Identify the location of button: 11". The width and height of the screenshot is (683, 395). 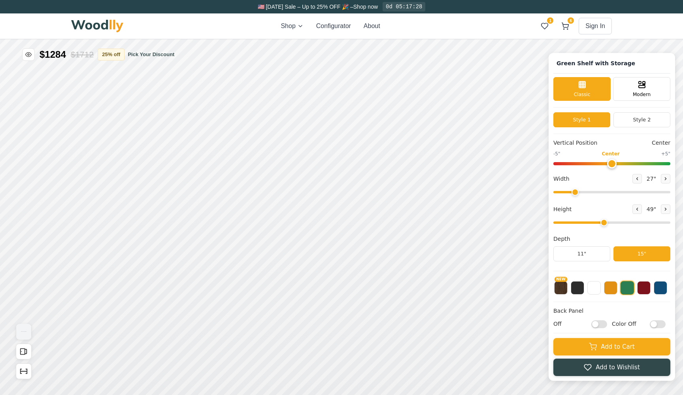
(581, 254).